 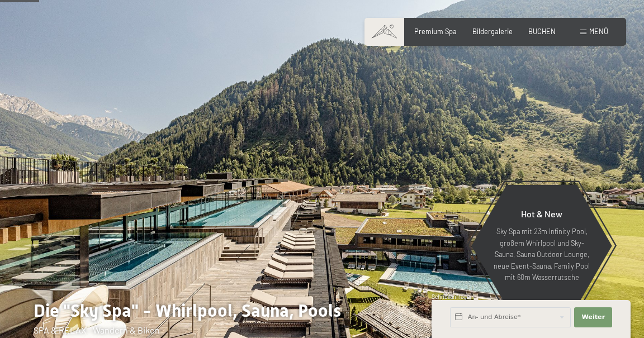 I want to click on a: Bildergalerie, so click(x=493, y=31).